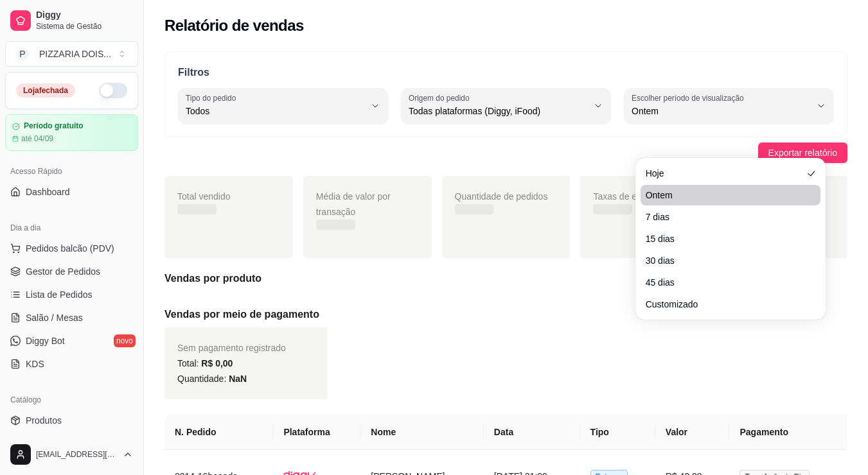 This screenshot has width=868, height=475. What do you see at coordinates (724, 173) in the screenshot?
I see `span: Hoje` at bounding box center [724, 173].